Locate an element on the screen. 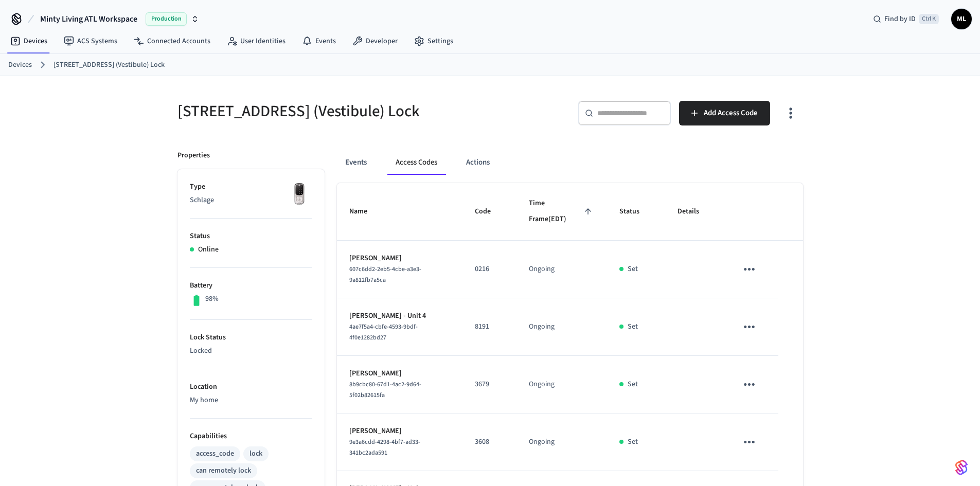  span: Time Frame(EDT) is located at coordinates (562, 211).